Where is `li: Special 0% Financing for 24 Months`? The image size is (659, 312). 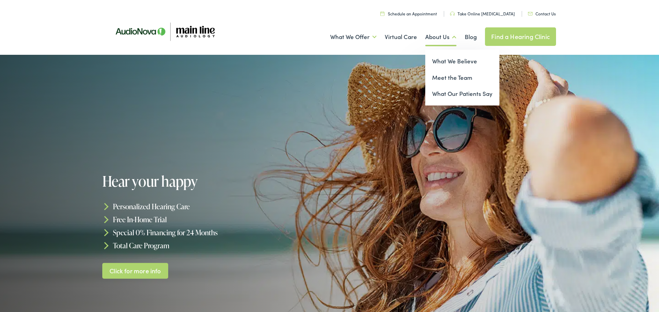 li: Special 0% Financing for 24 Months is located at coordinates (217, 233).